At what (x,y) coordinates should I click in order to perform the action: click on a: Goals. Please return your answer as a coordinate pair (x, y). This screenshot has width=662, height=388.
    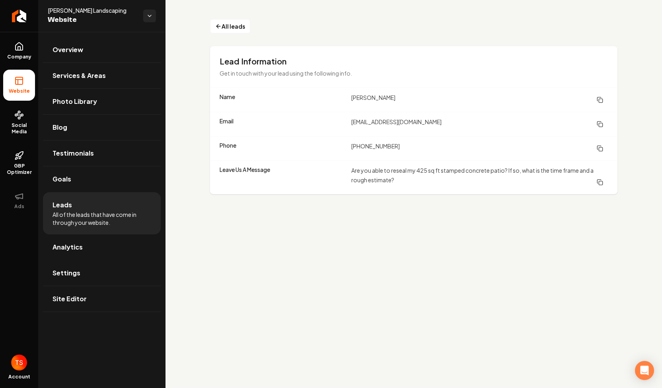
    Looking at the image, I should click on (102, 179).